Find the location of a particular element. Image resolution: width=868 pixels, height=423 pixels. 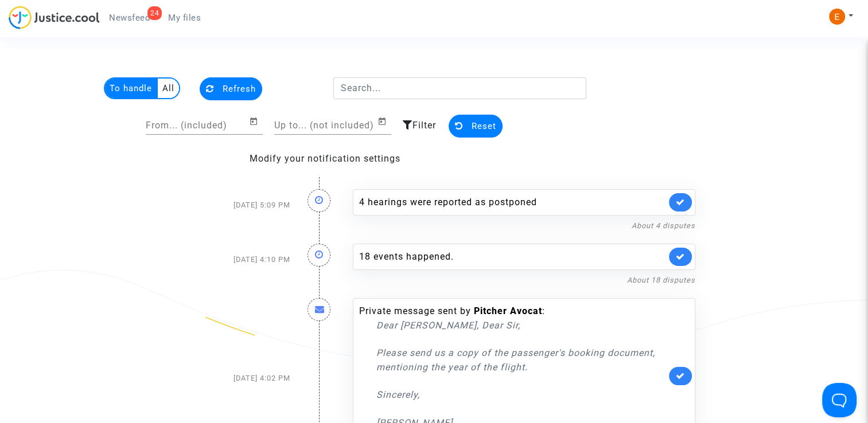

span: Refresh is located at coordinates (239, 88).